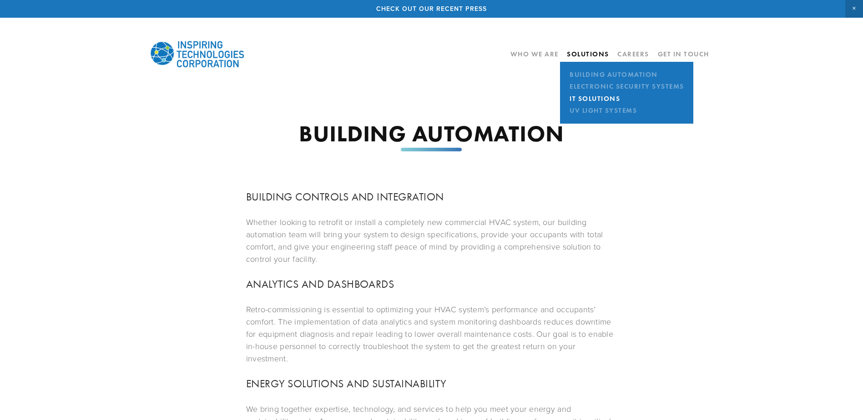 Image resolution: width=863 pixels, height=420 pixels. Describe the element at coordinates (431, 334) in the screenshot. I see `p: Retro-commissioning is essential to optimizing your HVAC system’s performance and occupants’ comf...` at that location.